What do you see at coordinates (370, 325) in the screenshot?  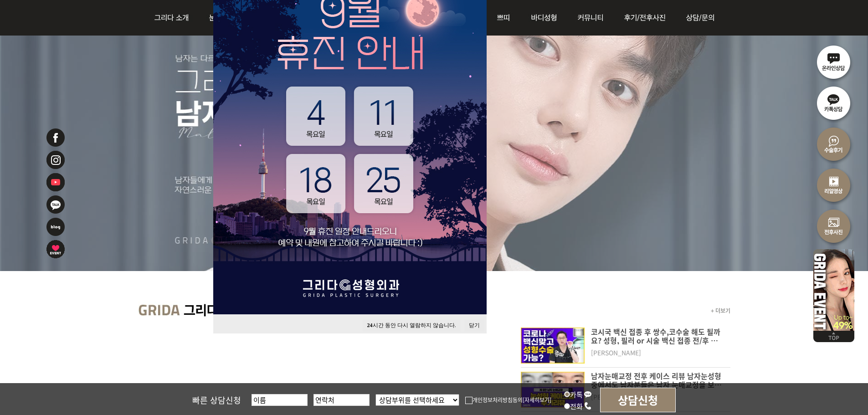 I see `strong: 24` at bounding box center [370, 325].